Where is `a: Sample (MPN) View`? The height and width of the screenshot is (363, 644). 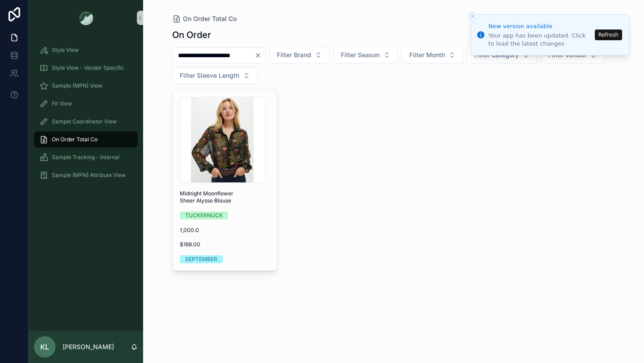
a: Sample (MPN) View is located at coordinates (86, 86).